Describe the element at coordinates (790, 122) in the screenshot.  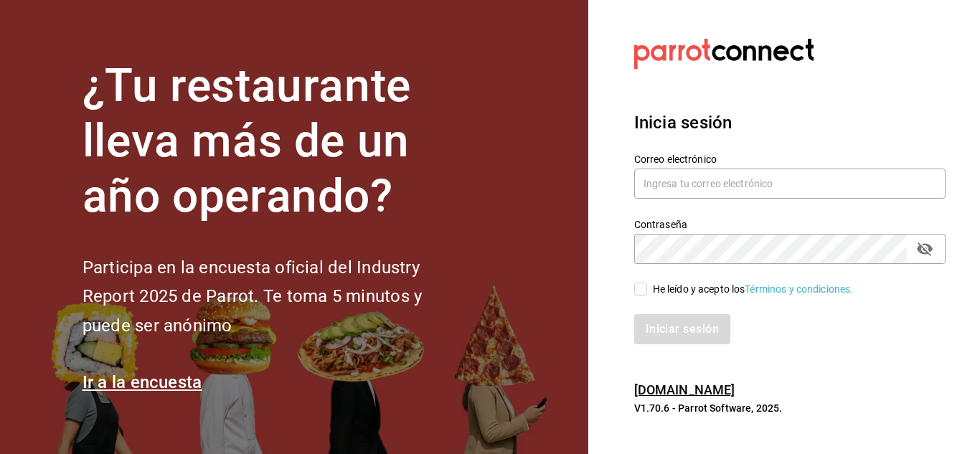
I see `h3: Inicia sesión` at that location.